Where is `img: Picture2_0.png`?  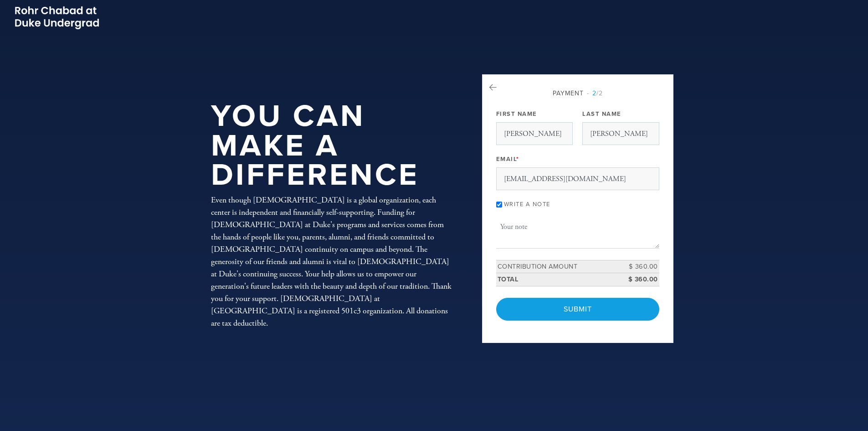
img: Picture2_0.png is located at coordinates (57, 18).